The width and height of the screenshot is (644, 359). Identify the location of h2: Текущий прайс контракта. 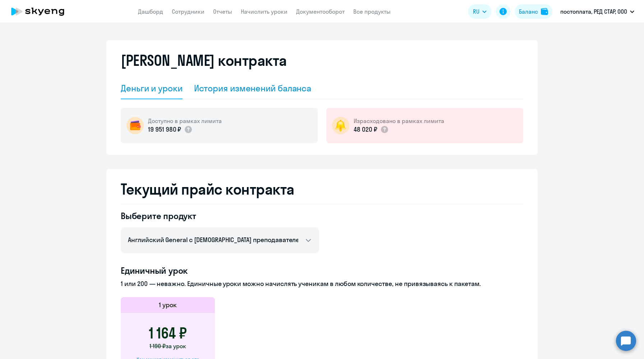
(322, 189).